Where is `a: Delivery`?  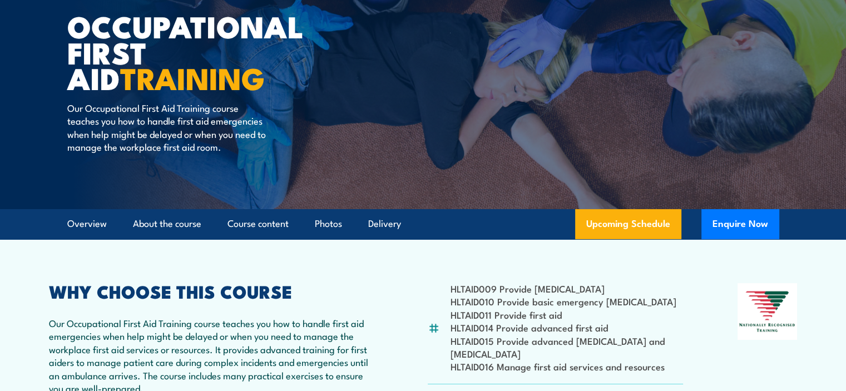
a: Delivery is located at coordinates (384, 224).